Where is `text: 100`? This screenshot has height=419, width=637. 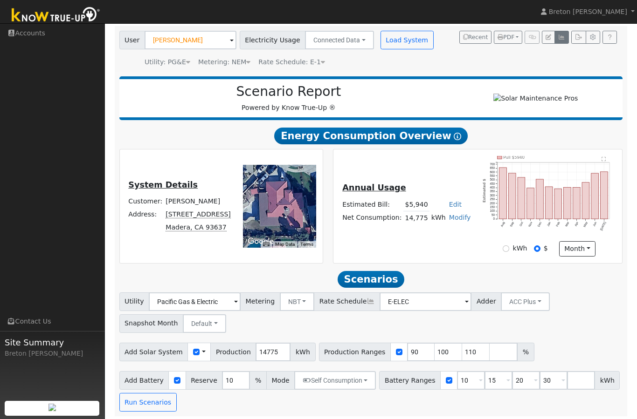
text: 100 is located at coordinates (492, 211).